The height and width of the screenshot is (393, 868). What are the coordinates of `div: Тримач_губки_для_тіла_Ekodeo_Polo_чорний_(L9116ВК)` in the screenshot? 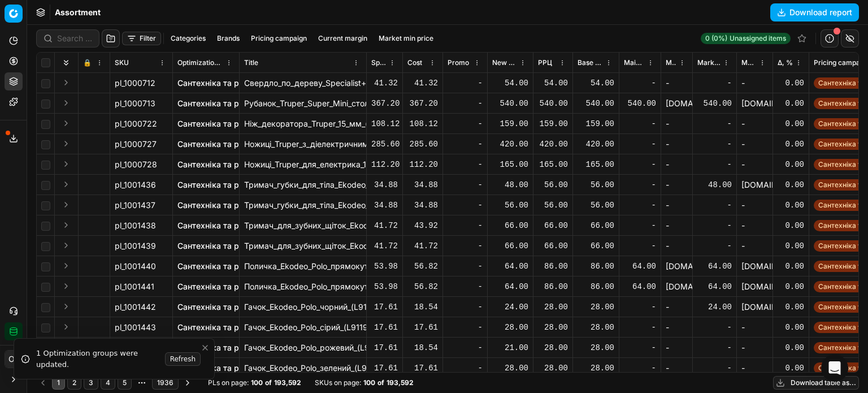 It's located at (303, 205).